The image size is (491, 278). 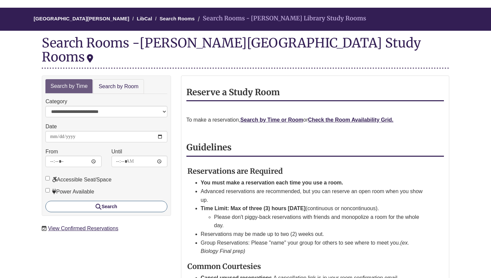 I want to click on a: Search by Room, so click(x=118, y=86).